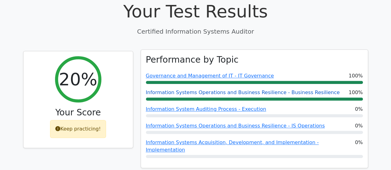 The height and width of the screenshot is (170, 391). I want to click on a: Information System Auditing Process - Execution, so click(206, 109).